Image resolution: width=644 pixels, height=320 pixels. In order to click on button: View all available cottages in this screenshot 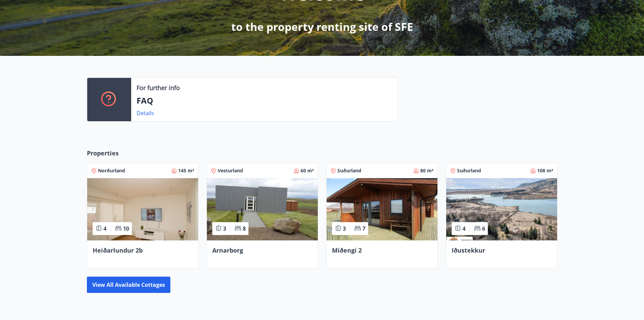, I will do `click(128, 285)`.